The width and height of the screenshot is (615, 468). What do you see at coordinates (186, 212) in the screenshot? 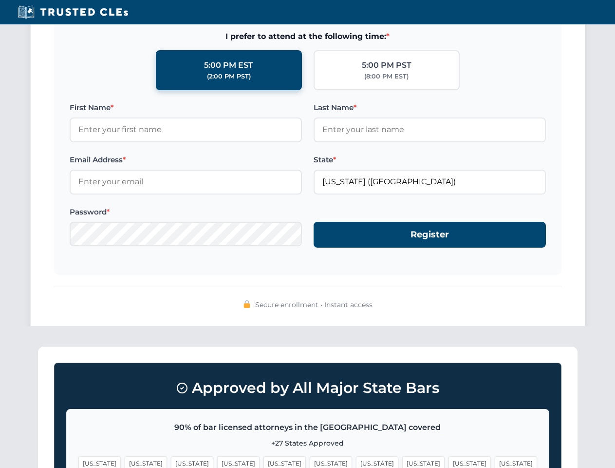
I see `label: Password` at bounding box center [186, 212].